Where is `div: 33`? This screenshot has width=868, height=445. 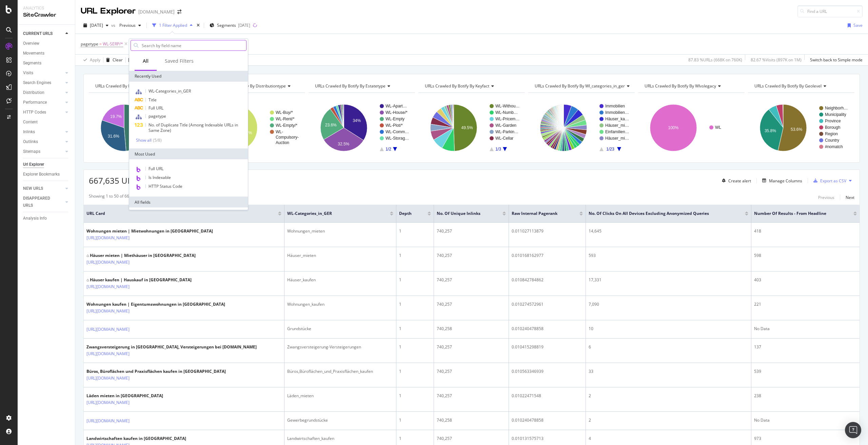
div: 33 is located at coordinates (668, 372).